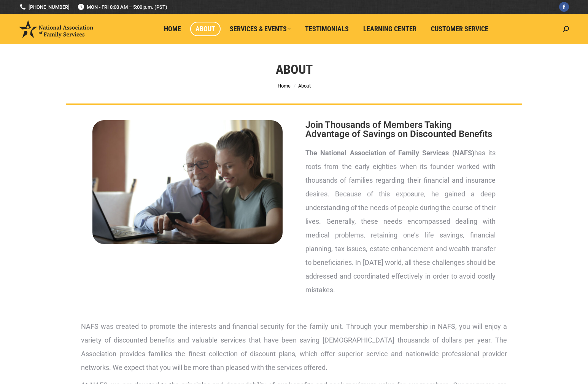  What do you see at coordinates (260, 29) in the screenshot?
I see `span: Services & Events` at bounding box center [260, 29].